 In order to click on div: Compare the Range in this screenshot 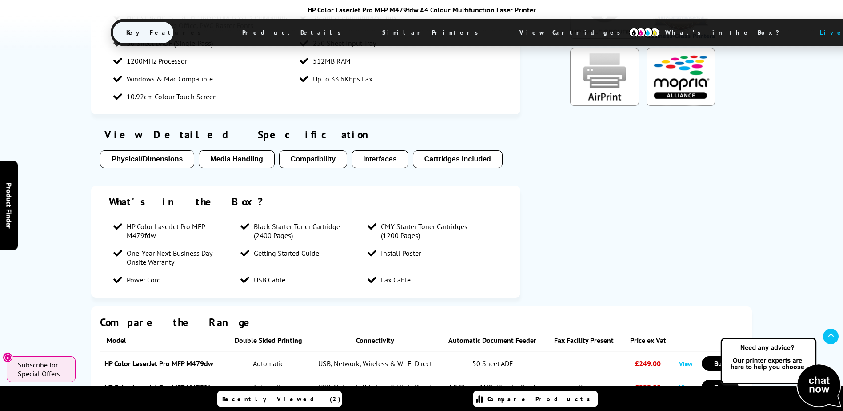, I will do `click(421, 322)`.